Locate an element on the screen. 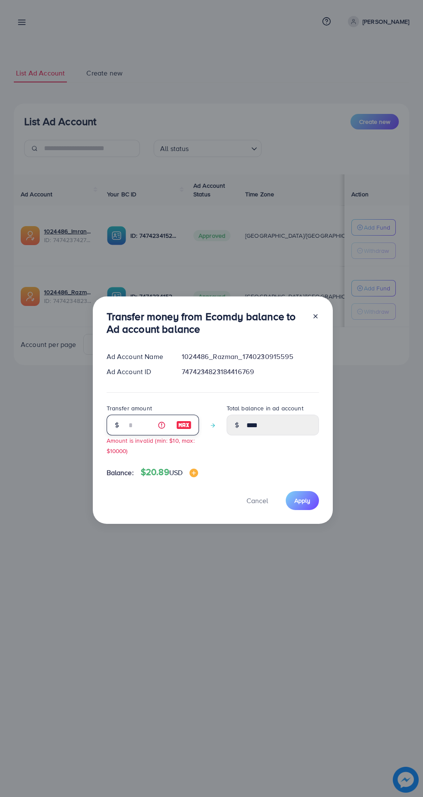  span: Apply is located at coordinates (302, 501).